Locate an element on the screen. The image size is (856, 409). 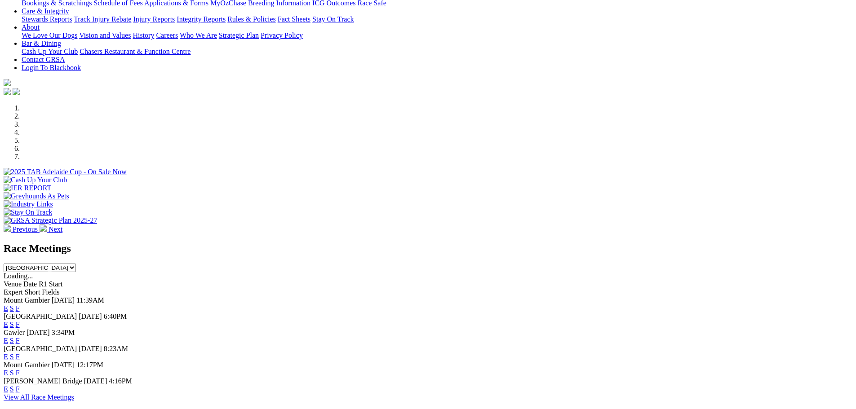
a: Vision and Values is located at coordinates (105, 35).